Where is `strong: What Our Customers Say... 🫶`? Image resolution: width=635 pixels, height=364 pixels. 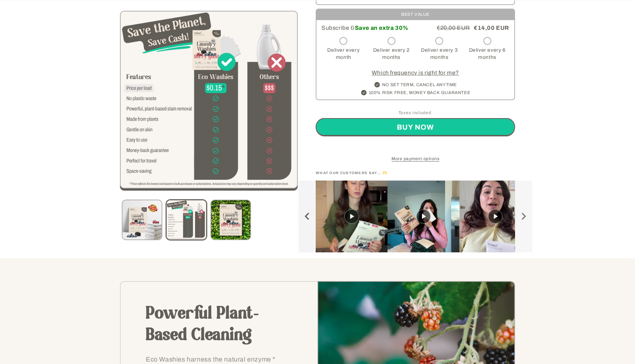
strong: What Our Customers Say... 🫶 is located at coordinates (352, 173).